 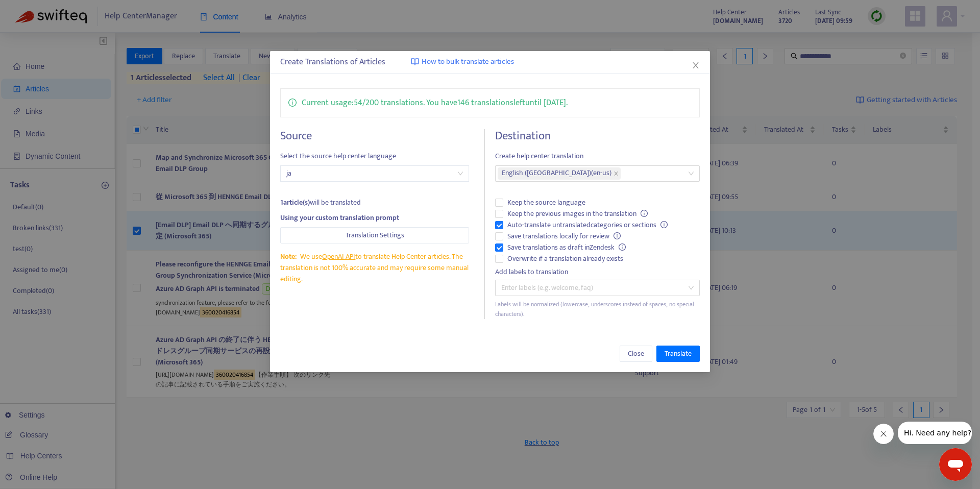 I want to click on span: Auto-translate untranslated categories or sections, so click(x=587, y=225).